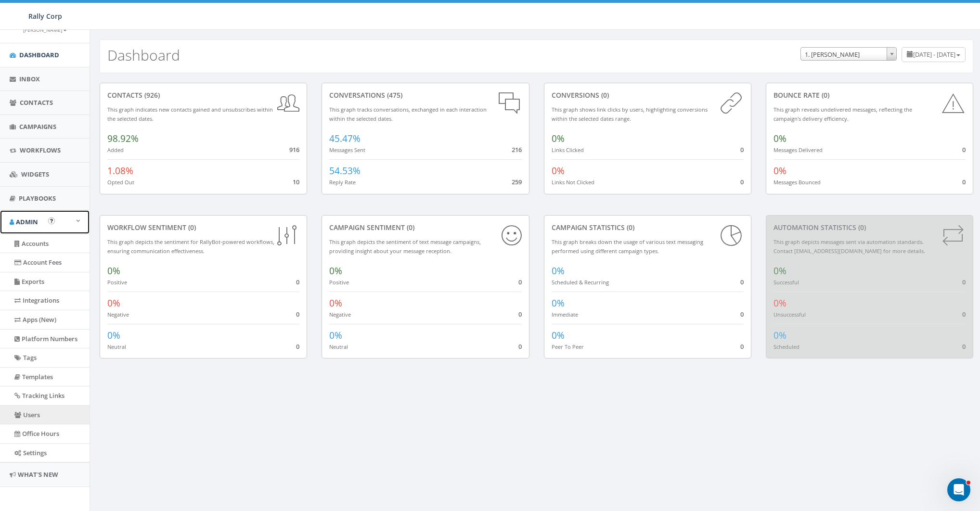 The image size is (980, 511). Describe the element at coordinates (848, 54) in the screenshot. I see `span: 1. James Martin` at that location.